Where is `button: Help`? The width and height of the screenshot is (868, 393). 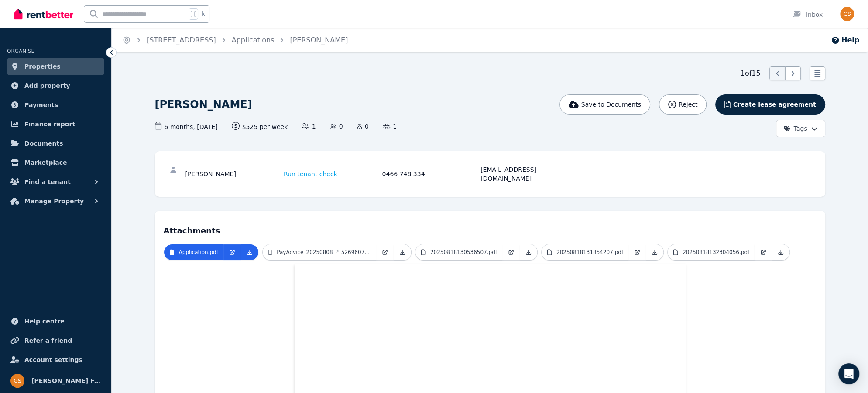 button: Help is located at coordinates (845, 40).